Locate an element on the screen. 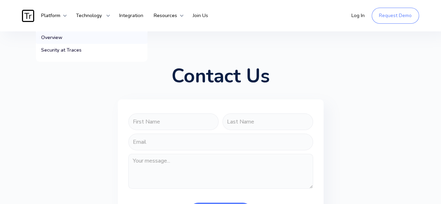  a: Join Us is located at coordinates (201, 16).